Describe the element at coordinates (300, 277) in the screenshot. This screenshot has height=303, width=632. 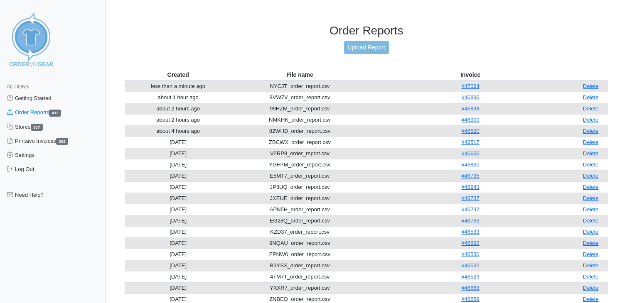
I see `td: 4TM7T_order_report.csv` at that location.